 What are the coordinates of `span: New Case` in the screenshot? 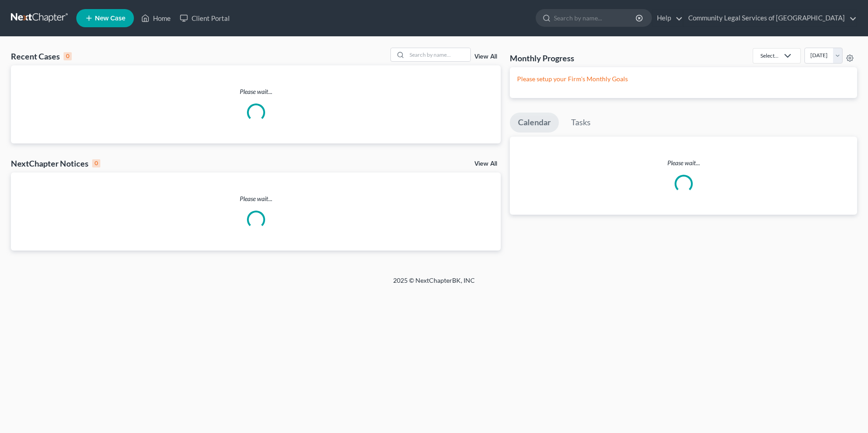 It's located at (110, 18).